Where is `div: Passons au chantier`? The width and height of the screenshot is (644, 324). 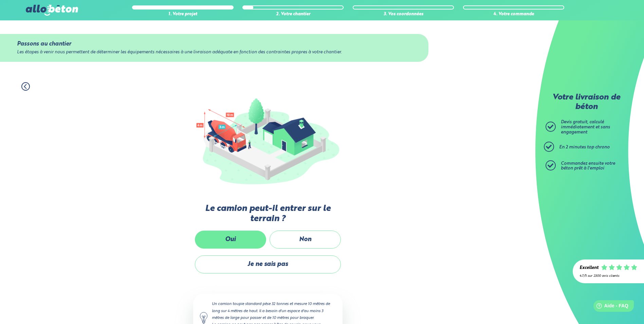
div: Passons au chantier is located at coordinates (214, 44).